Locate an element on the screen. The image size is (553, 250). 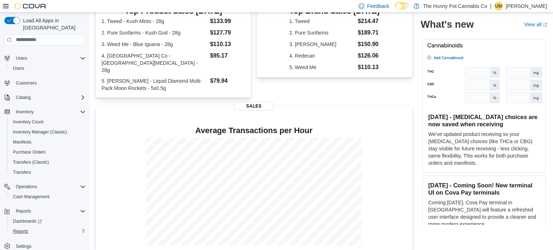
input: Dark Mode is located at coordinates (403, 6).